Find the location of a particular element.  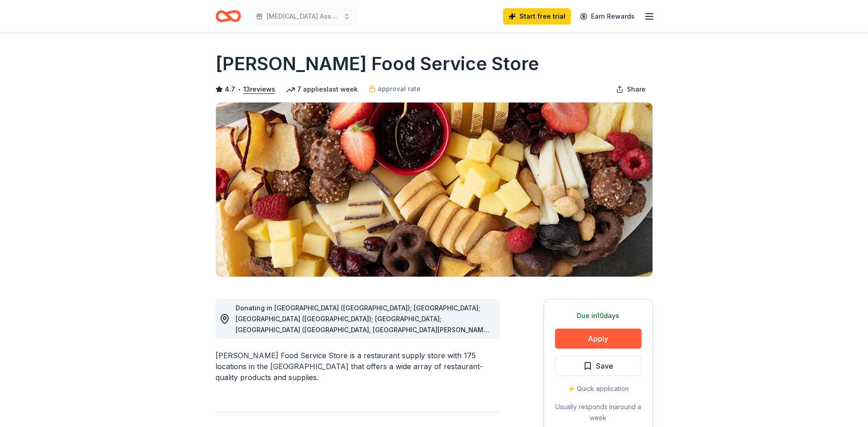

button: Save is located at coordinates (598, 366).